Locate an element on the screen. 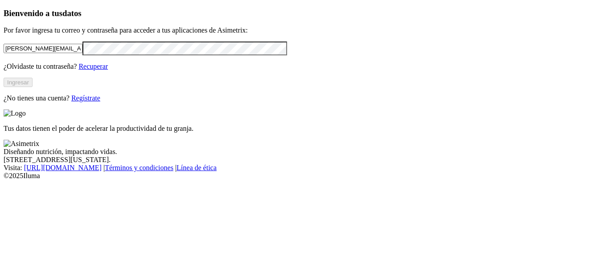 This screenshot has height=271, width=609. div: © 2025 Iluma is located at coordinates (305, 176).